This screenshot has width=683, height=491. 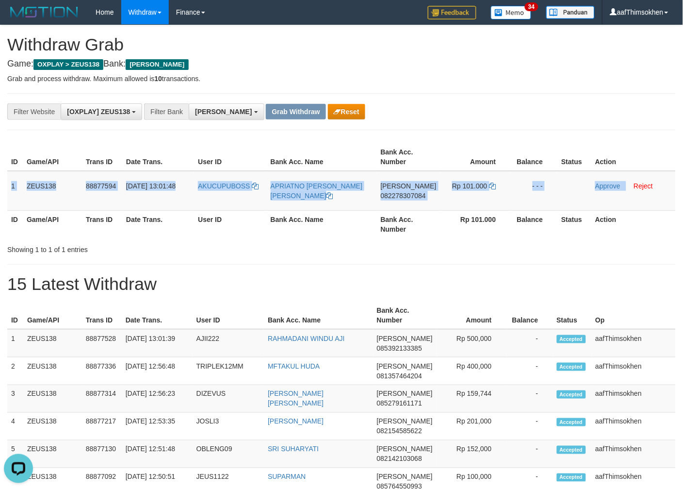 I want to click on h4: Game: Bank:, so click(x=342, y=64).